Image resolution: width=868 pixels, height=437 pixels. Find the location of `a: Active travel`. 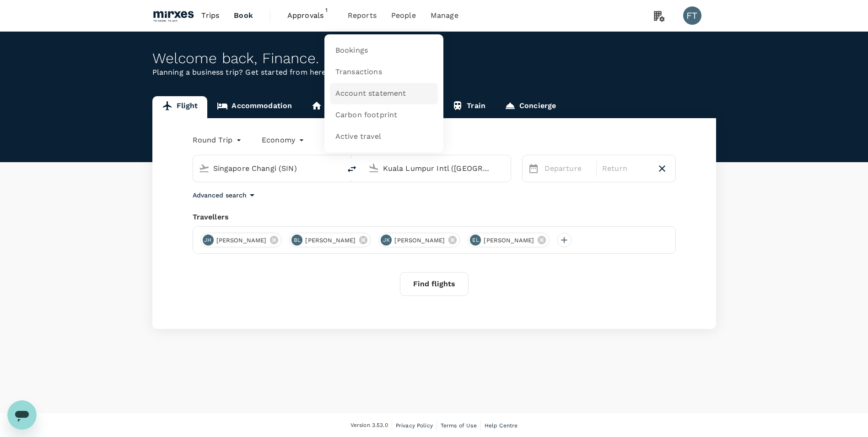

a: Active travel is located at coordinates (384, 137).